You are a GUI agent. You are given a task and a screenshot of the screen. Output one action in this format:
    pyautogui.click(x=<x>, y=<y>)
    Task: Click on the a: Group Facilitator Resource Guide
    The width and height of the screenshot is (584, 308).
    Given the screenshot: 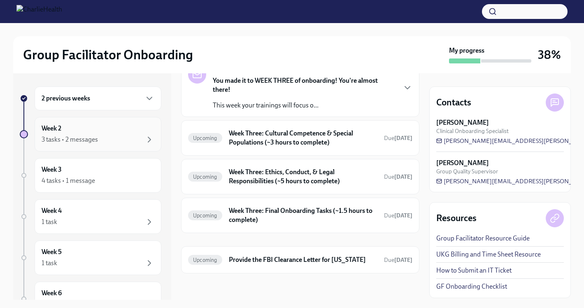 What is the action you would take?
    pyautogui.click(x=483, y=238)
    